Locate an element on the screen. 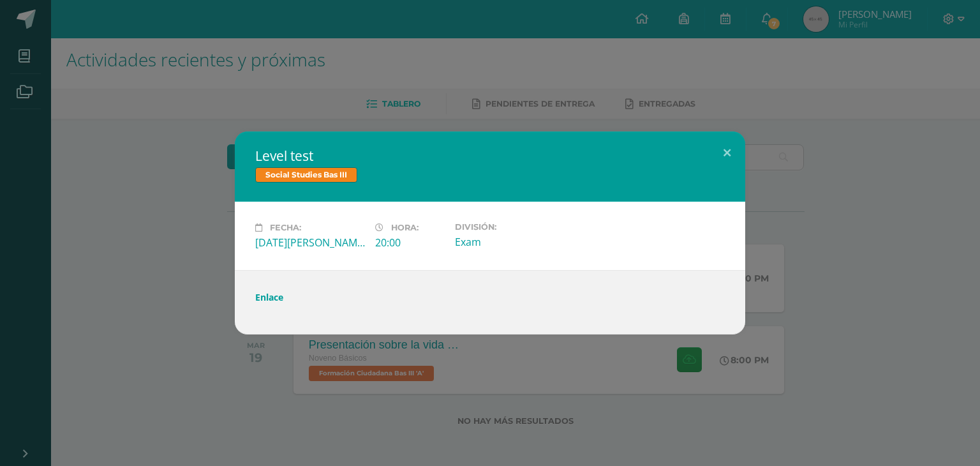 The width and height of the screenshot is (980, 466). label: División: is located at coordinates (509, 226).